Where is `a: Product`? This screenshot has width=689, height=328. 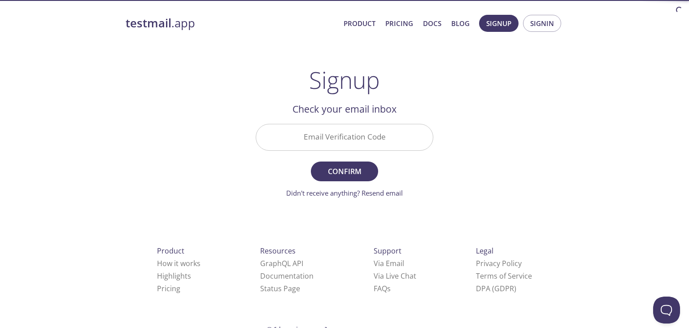
a: Product is located at coordinates (359, 23).